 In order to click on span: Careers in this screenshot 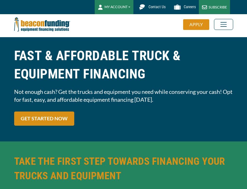, I will do `click(190, 7)`.